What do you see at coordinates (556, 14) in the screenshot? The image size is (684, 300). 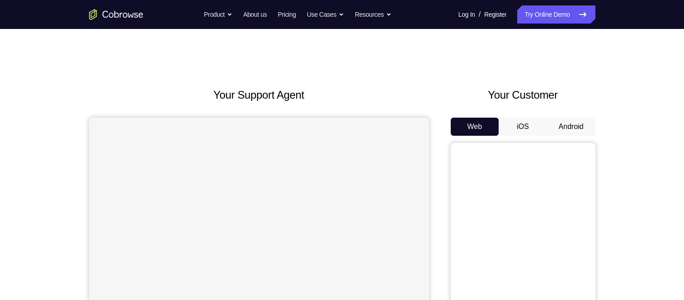 I see `a: Try Online Demo` at bounding box center [556, 14].